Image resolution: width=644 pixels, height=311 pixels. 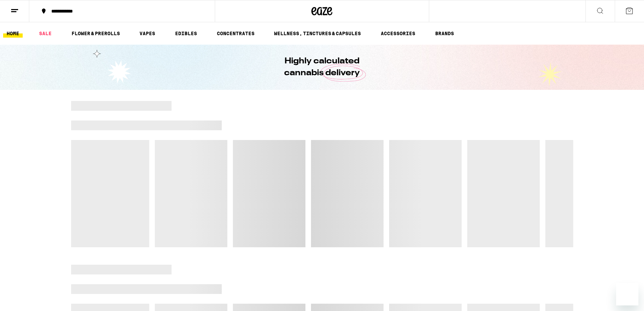 What do you see at coordinates (186, 34) in the screenshot?
I see `a: EDIBLES` at bounding box center [186, 34].